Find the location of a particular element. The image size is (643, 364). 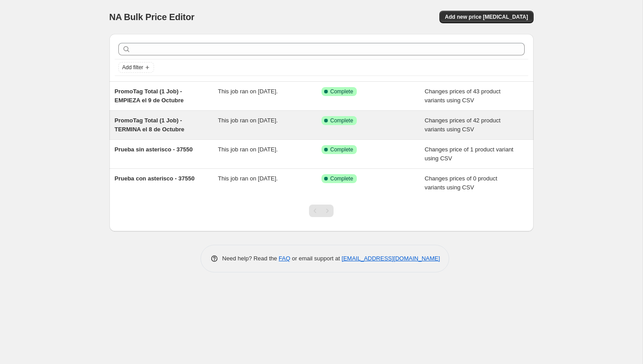

span: Changes prices of 42 product variants using CSV is located at coordinates (462, 124).